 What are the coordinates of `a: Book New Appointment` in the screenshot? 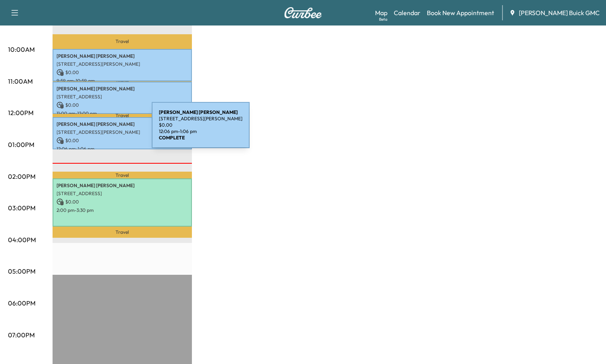 It's located at (460, 13).